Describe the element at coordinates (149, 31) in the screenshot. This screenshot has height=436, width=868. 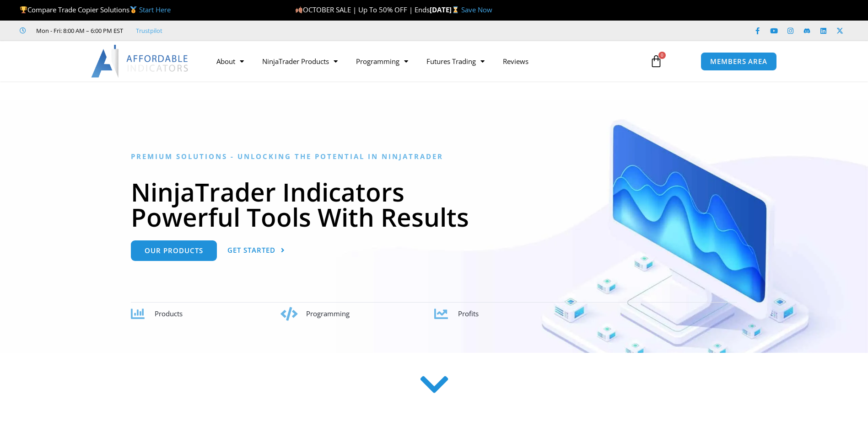
I see `a: Trustpilot` at that location.